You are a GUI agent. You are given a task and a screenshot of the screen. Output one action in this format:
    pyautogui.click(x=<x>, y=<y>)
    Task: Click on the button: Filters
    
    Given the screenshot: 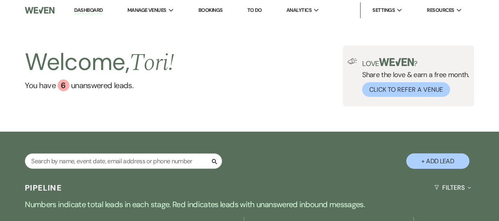 What is the action you would take?
    pyautogui.click(x=453, y=187)
    